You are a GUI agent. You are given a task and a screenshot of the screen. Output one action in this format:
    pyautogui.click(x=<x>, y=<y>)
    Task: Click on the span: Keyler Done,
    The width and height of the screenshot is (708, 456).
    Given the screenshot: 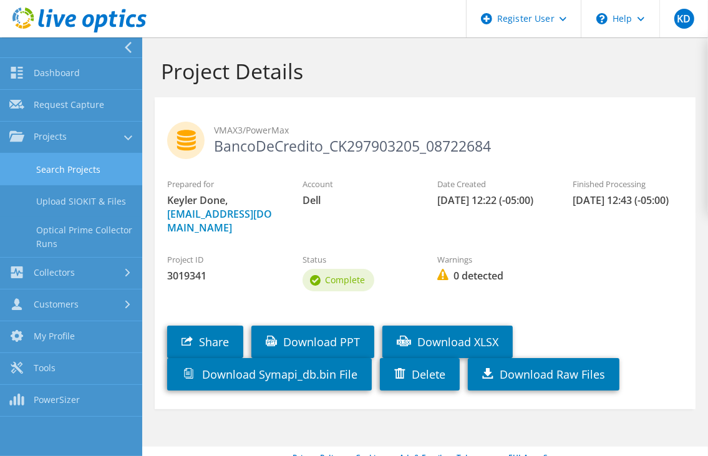 What is the action you would take?
    pyautogui.click(x=222, y=214)
    